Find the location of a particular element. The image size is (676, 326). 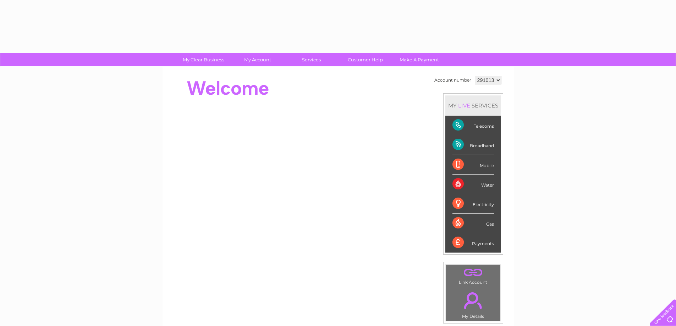

div: Mobile is located at coordinates (473, 165).